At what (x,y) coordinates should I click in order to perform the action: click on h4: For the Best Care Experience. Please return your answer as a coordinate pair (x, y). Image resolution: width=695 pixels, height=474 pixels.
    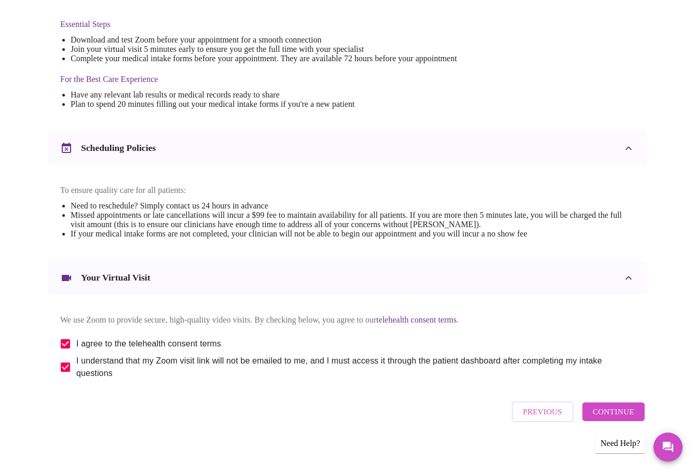
    Looking at the image, I should click on (259, 79).